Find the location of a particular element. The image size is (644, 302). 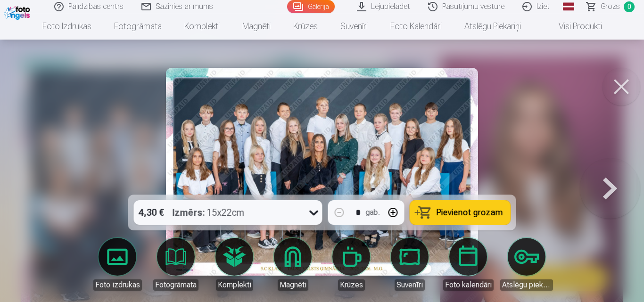

div: Krūzes is located at coordinates (351, 285).